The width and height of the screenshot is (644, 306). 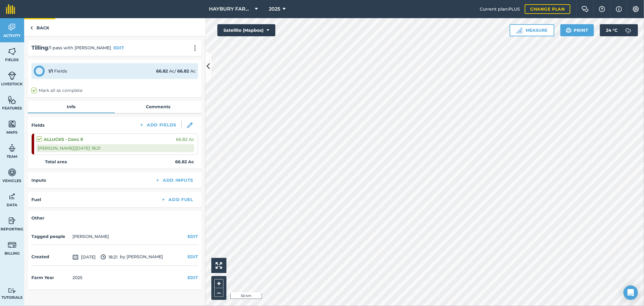 I want to click on a: Change plan, so click(x=548, y=9).